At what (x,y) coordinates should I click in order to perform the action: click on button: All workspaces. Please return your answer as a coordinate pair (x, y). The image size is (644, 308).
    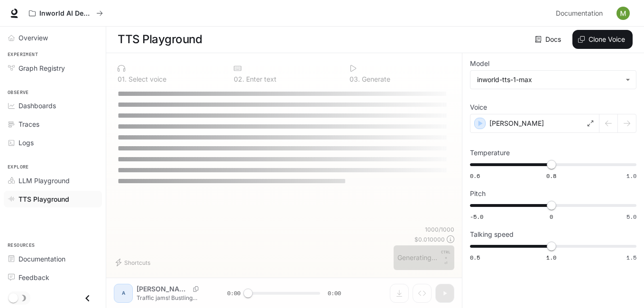
    Looking at the image, I should click on (66, 13).